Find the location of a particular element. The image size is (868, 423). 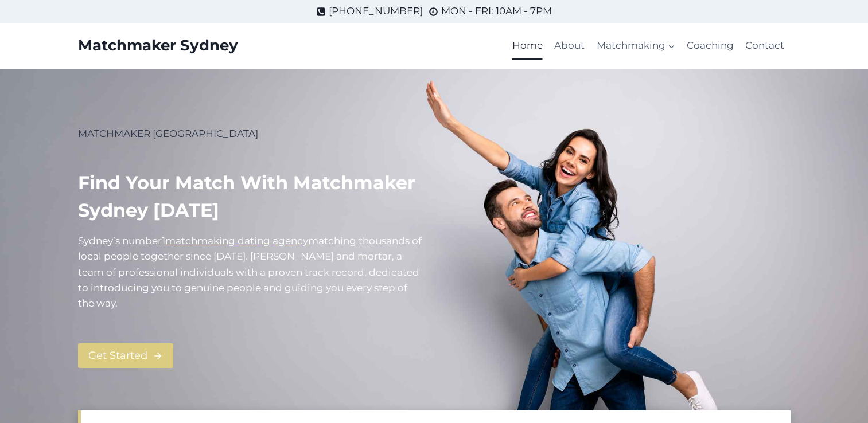

span: Matchmaking is located at coordinates (635, 45).